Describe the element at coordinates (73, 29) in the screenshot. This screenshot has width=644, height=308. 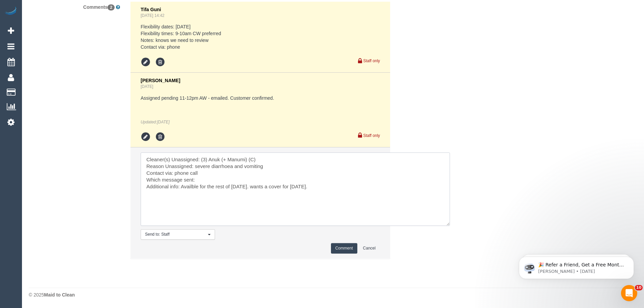
I see `p: Message from Ellie, sent 1d ago` at that location.